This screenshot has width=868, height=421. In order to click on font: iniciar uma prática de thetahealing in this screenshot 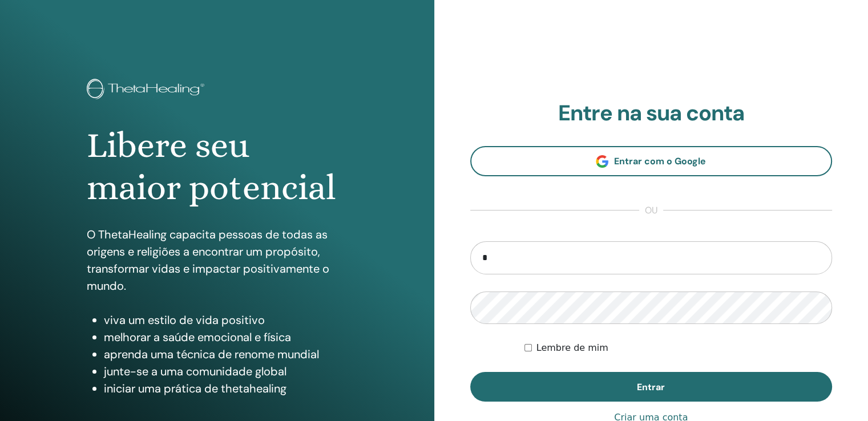, I will do `click(195, 389)`.